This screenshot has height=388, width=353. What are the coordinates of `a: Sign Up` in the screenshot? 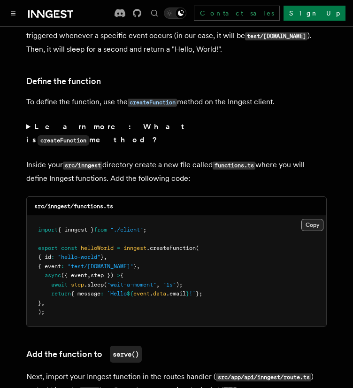 It's located at (315, 13).